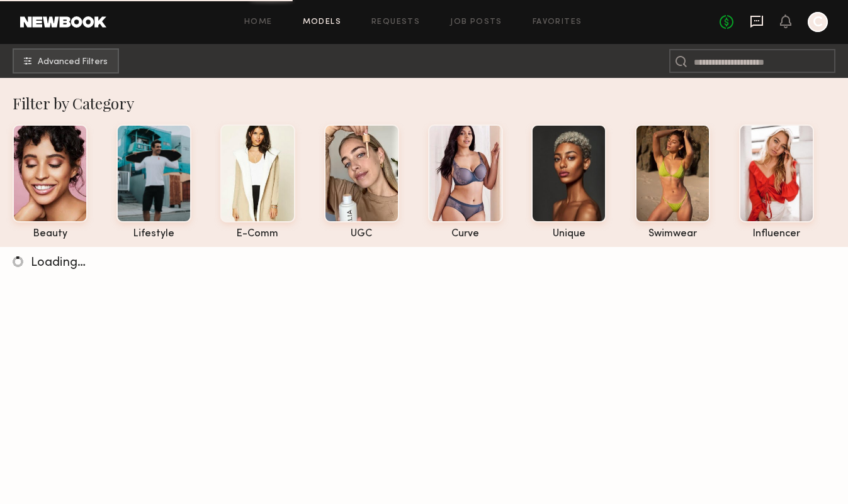 This screenshot has width=848, height=504. What do you see at coordinates (818, 22) in the screenshot?
I see `a: C` at bounding box center [818, 22].